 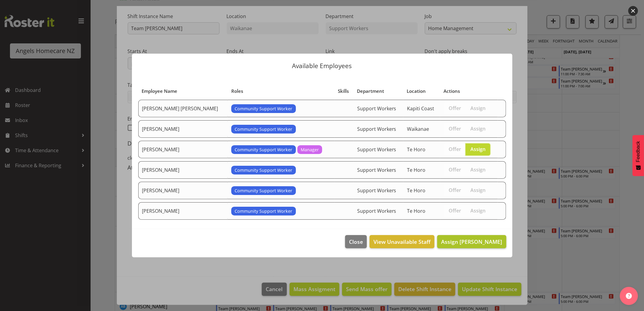 I want to click on button: Close, so click(x=356, y=242).